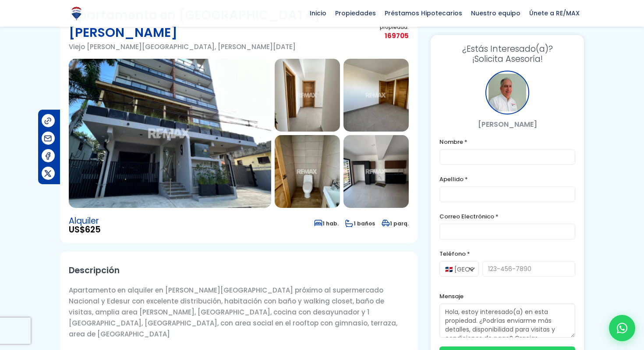 This screenshot has width=644, height=350. Describe the element at coordinates (93, 229) in the screenshot. I see `span: 625` at that location.